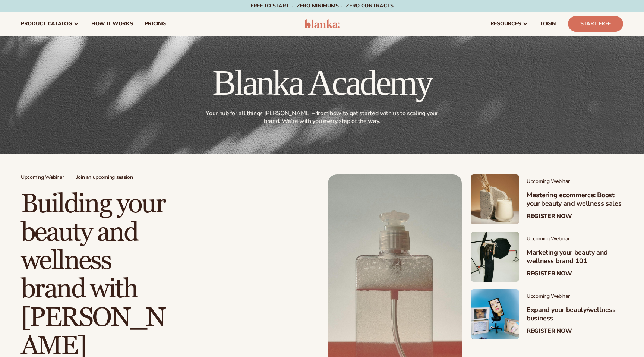  Describe the element at coordinates (50, 24) in the screenshot. I see `a: product catalog` at that location.